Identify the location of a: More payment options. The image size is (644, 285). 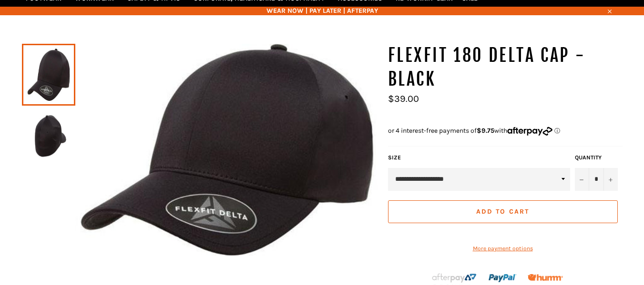
(503, 248).